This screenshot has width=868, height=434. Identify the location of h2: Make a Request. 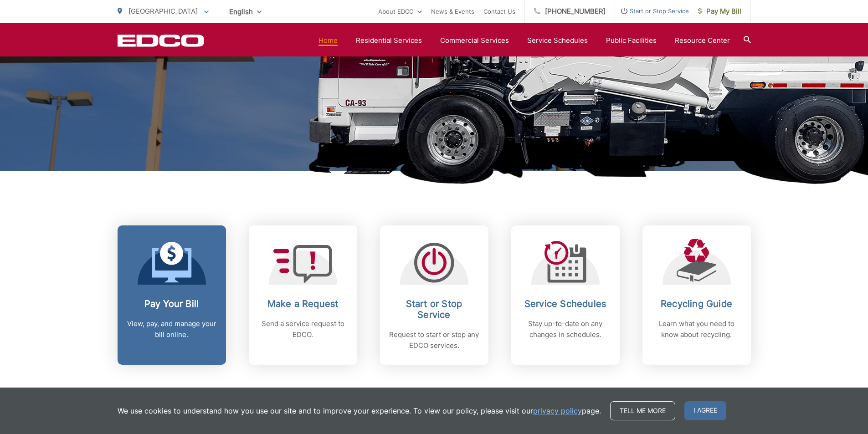
(303, 304).